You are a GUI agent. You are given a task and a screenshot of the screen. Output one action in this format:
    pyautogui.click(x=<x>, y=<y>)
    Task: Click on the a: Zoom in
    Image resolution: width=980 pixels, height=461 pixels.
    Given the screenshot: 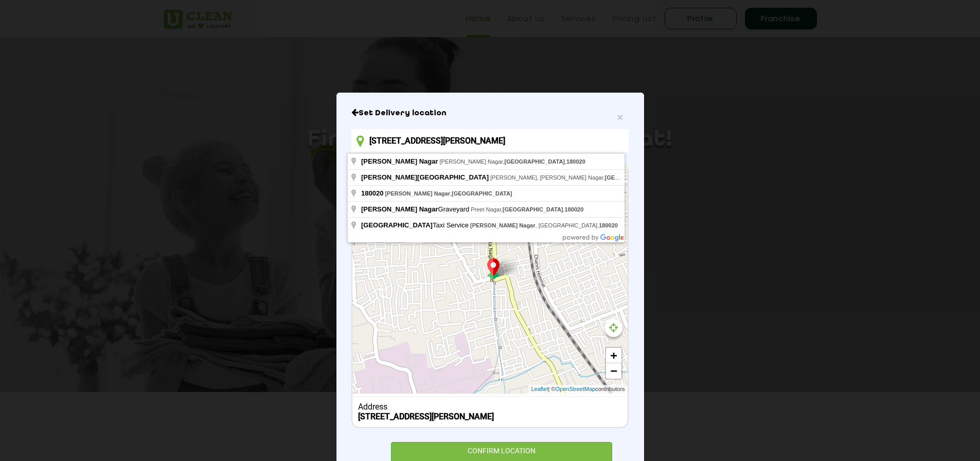 What is the action you would take?
    pyautogui.click(x=614, y=356)
    